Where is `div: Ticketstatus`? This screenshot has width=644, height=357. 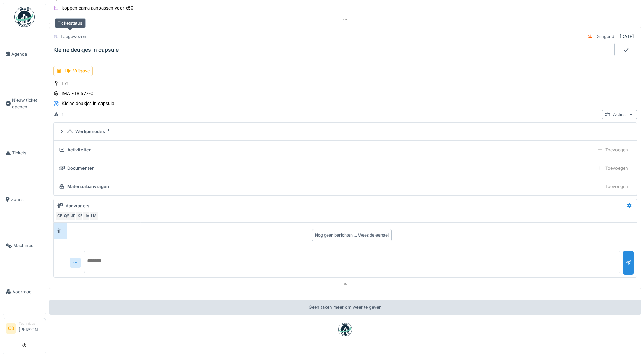 div: Ticketstatus is located at coordinates (70, 23).